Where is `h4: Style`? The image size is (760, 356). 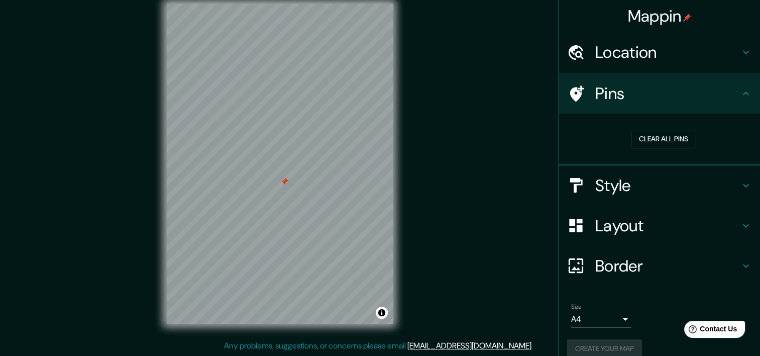
h4: Style is located at coordinates (668, 185).